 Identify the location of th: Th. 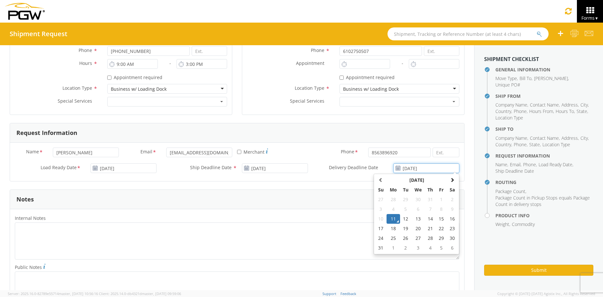
(430, 190).